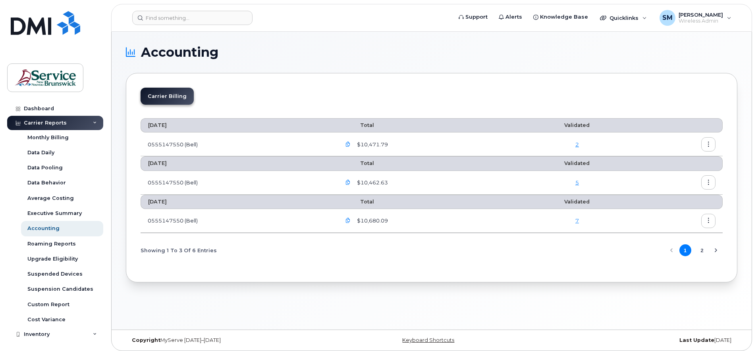 The width and height of the screenshot is (756, 351). Describe the element at coordinates (685, 250) in the screenshot. I see `button: Page 1` at that location.